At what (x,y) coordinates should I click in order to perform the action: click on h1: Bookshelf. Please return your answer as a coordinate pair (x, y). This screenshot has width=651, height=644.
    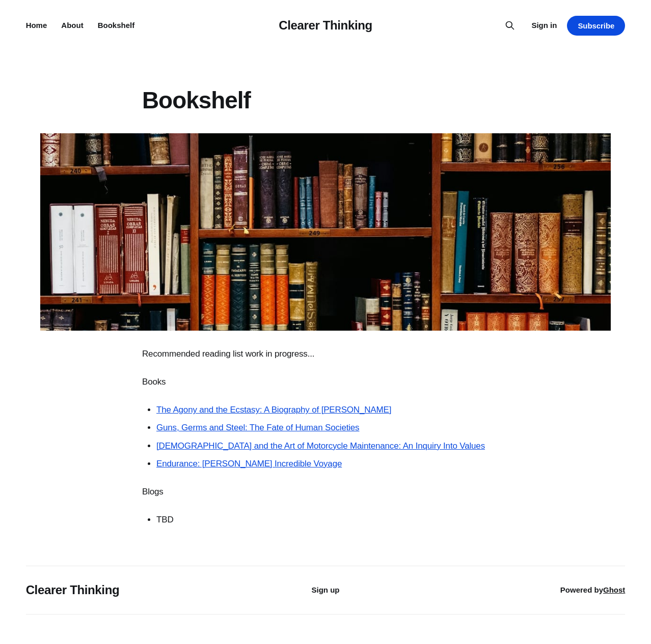
    Looking at the image, I should click on (326, 100).